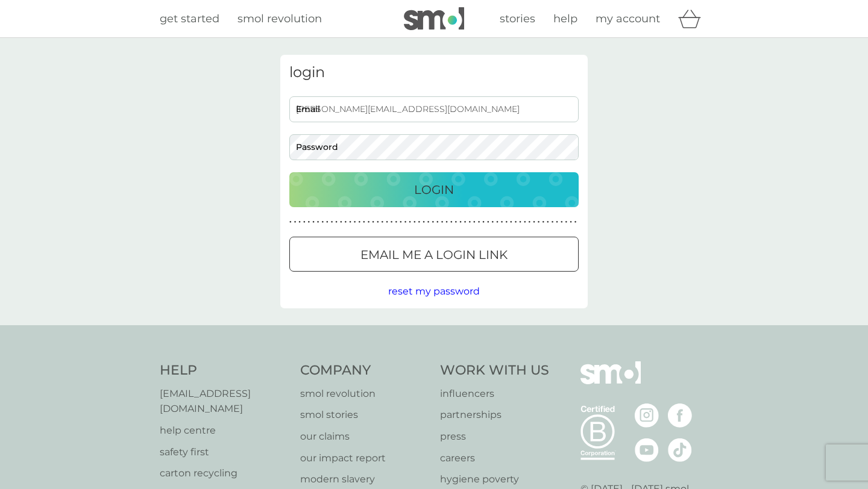  I want to click on a: our claims, so click(364, 437).